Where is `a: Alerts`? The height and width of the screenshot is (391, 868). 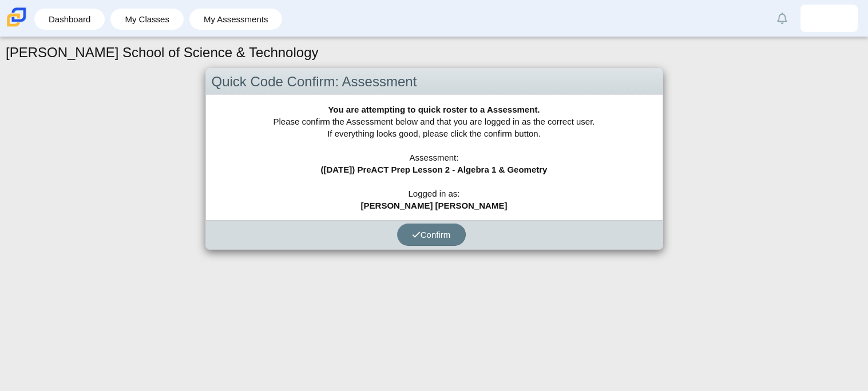
a: Alerts is located at coordinates (782, 18).